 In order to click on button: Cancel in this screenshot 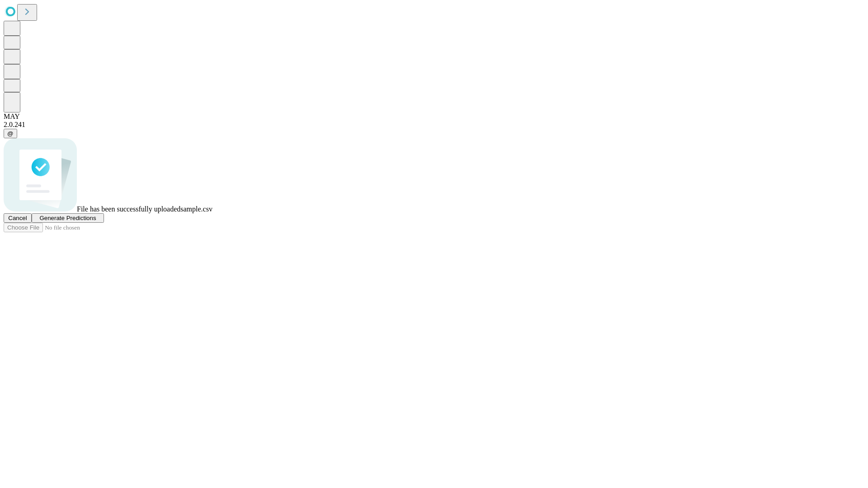, I will do `click(18, 218)`.